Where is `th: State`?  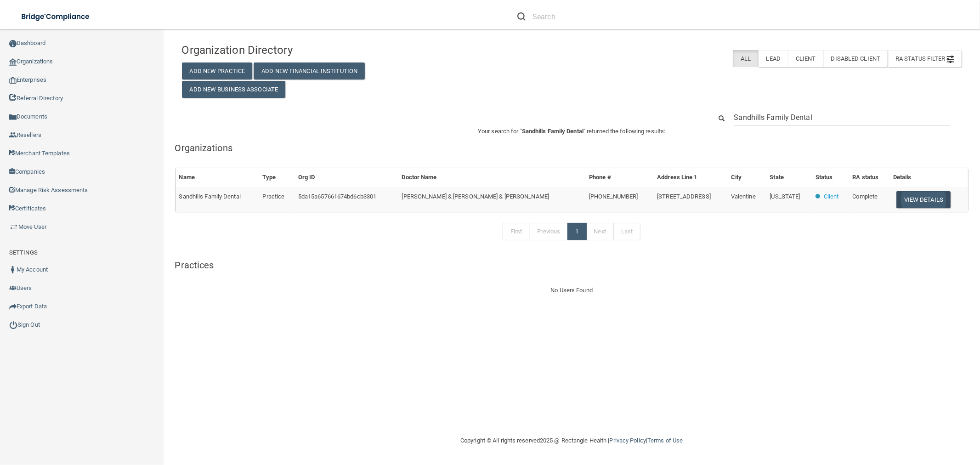
th: State is located at coordinates (789, 177).